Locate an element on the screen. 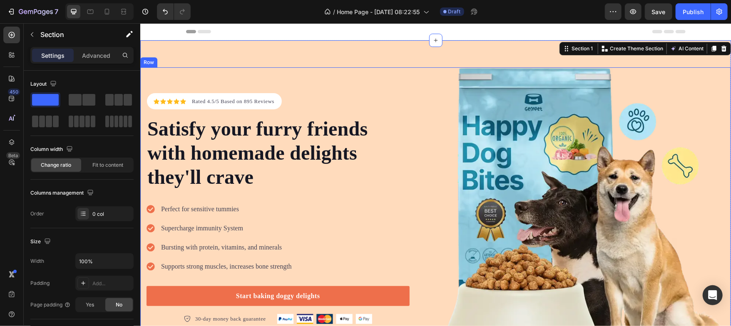 The image size is (731, 326). div: 450 is located at coordinates (14, 92).